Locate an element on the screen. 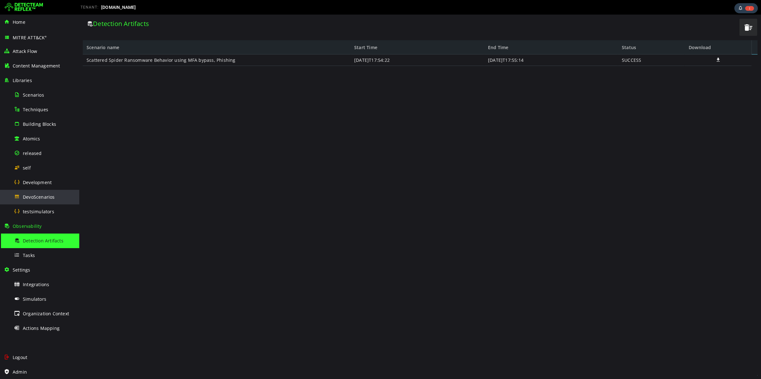 The width and height of the screenshot is (761, 379). span: released is located at coordinates (32, 153).